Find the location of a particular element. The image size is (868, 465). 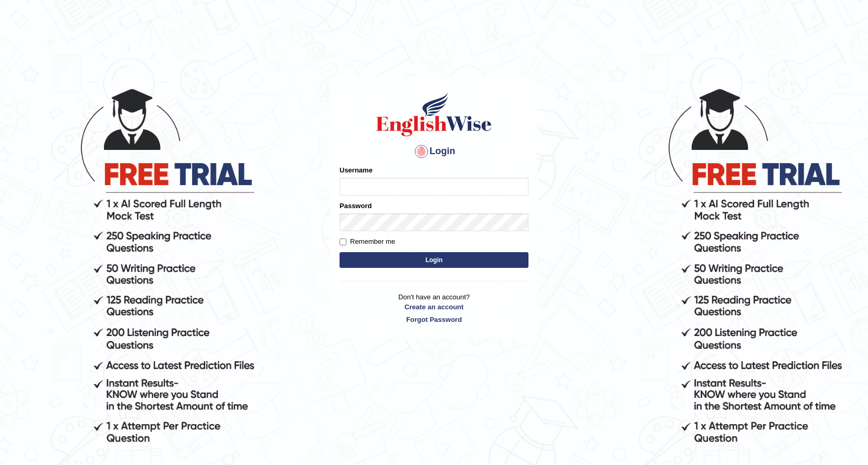

h4: Login is located at coordinates (434, 152).